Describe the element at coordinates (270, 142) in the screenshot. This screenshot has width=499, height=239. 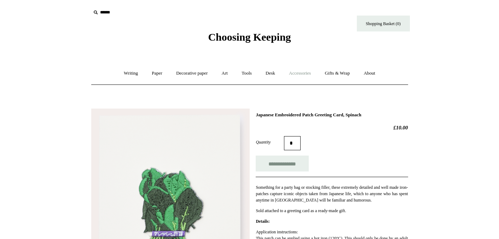
I see `label: Quantity` at that location.